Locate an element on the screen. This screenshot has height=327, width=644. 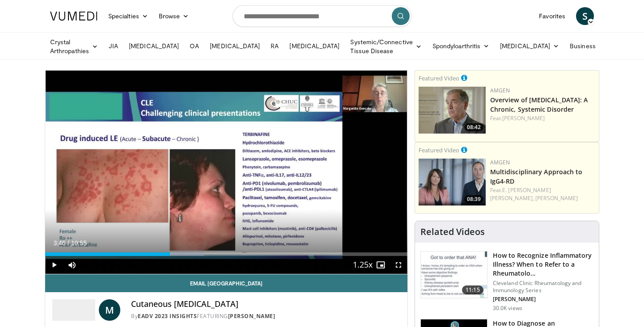
button: Play is located at coordinates (54, 265).